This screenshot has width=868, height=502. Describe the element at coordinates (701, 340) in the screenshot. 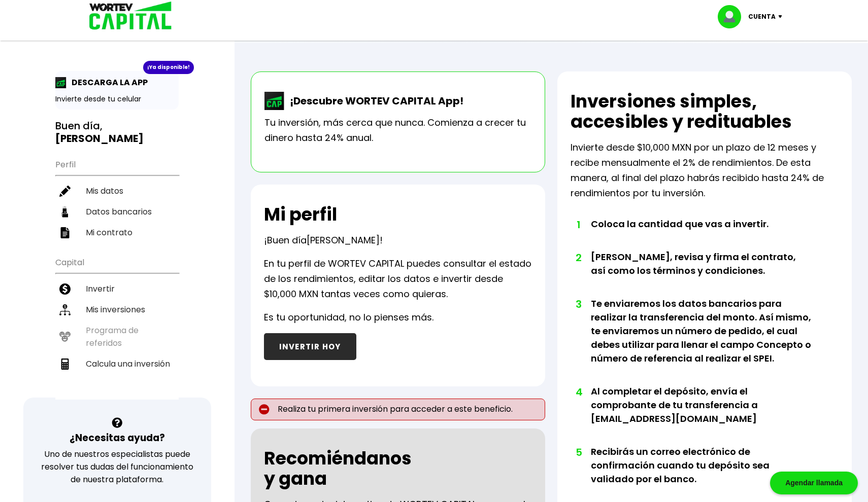

I see `li: Te enviaremos los datos bancarios para realizar la transferencia del monto. Así mismo, te enviare...` at that location.